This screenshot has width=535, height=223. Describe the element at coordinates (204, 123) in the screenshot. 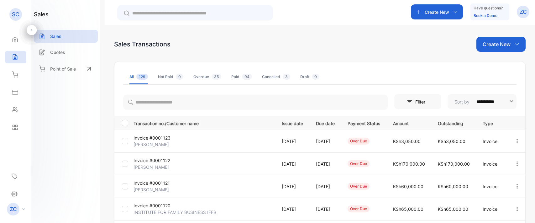

I see `p: Transaction no./Customer name` at that location.